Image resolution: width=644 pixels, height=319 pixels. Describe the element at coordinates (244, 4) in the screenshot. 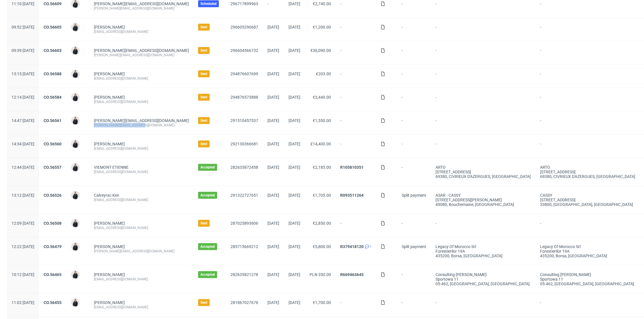

I see `a: 296717899963` at that location.